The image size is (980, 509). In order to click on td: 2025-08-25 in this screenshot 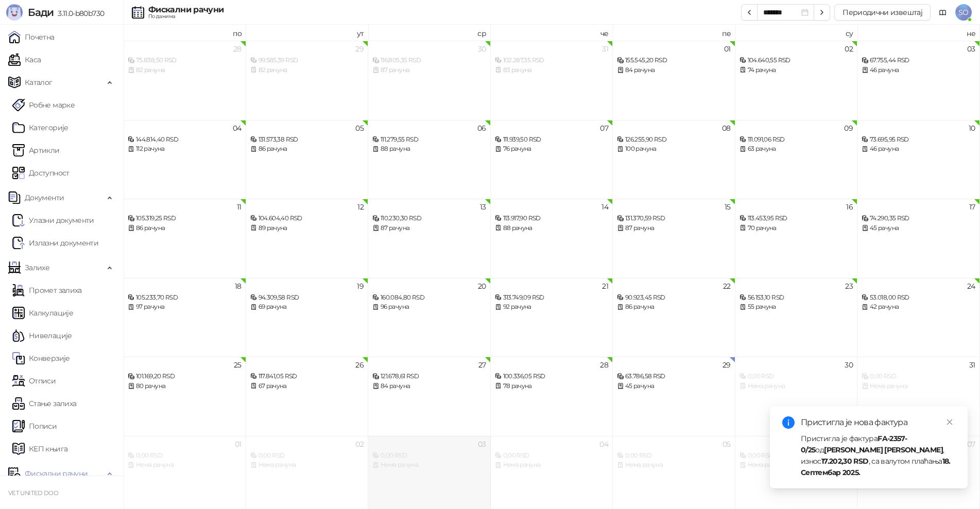, I will do `click(185, 396)`.